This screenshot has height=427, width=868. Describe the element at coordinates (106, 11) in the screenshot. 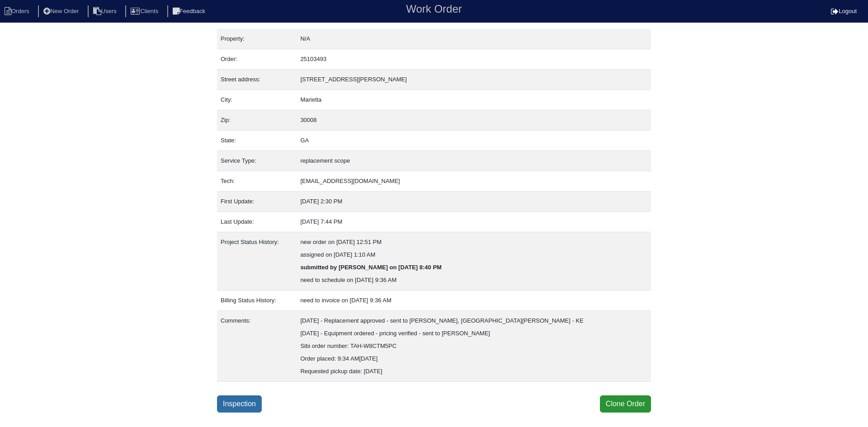

I see `a: Users` at that location.